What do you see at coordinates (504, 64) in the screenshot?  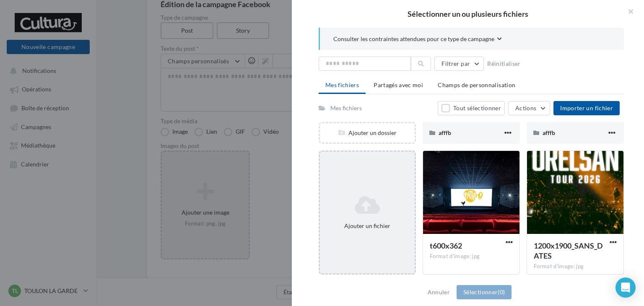 I see `button: Réinitialiser` at bounding box center [504, 64].